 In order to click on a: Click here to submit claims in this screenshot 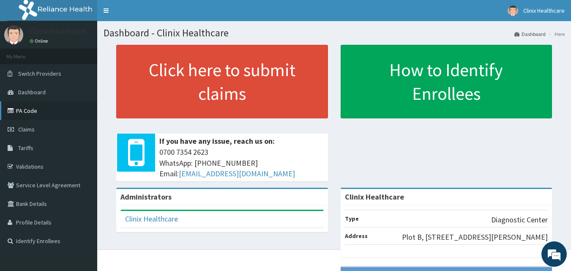, I will do `click(222, 82)`.